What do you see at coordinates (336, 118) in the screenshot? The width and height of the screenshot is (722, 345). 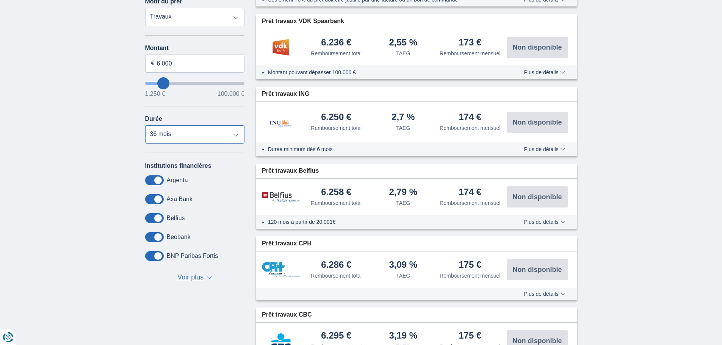 I see `div: 6.250 €` at bounding box center [336, 118].